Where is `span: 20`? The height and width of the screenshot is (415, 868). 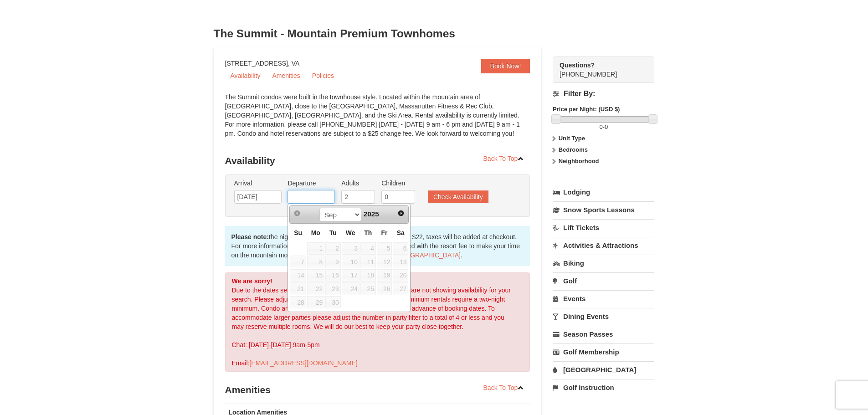 span: 20 is located at coordinates (400, 275).